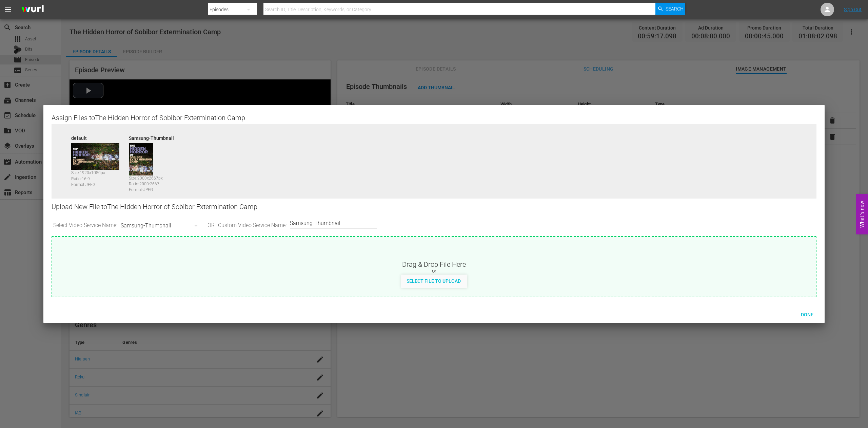 The image size is (868, 428). I want to click on div: default, so click(98, 137).